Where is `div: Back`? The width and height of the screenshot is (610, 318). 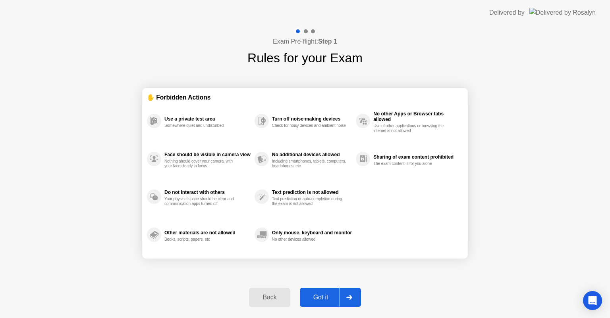 div: Back is located at coordinates (269, 298).